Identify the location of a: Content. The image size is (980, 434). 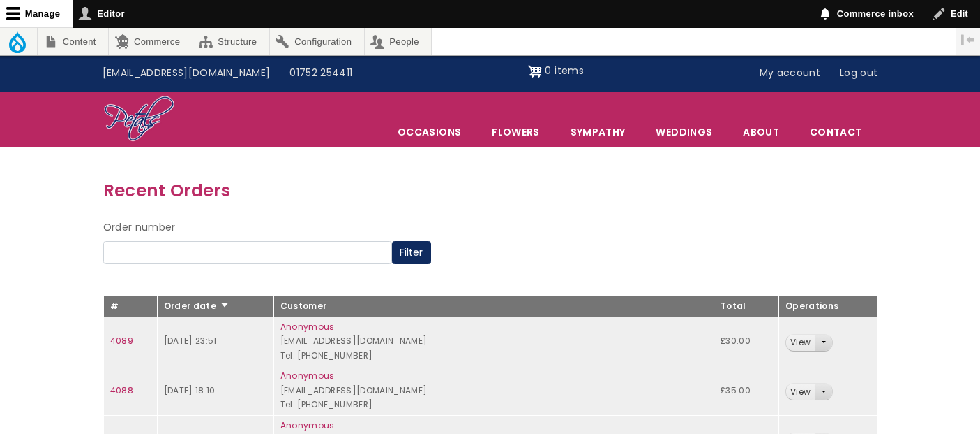
(73, 41).